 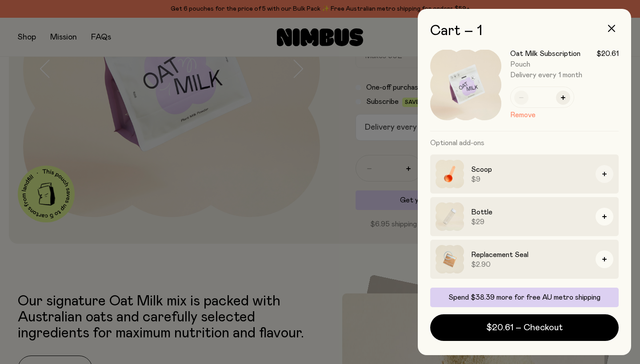 I want to click on span: $2.90, so click(x=530, y=264).